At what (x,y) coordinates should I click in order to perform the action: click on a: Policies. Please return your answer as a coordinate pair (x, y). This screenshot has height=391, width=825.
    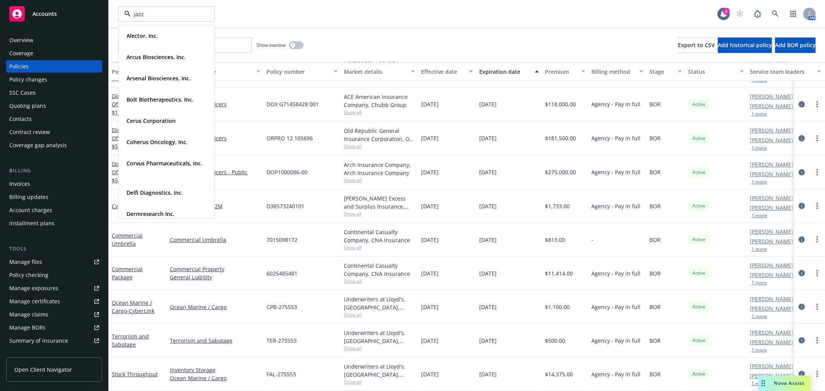
    Looking at the image, I should click on (54, 67).